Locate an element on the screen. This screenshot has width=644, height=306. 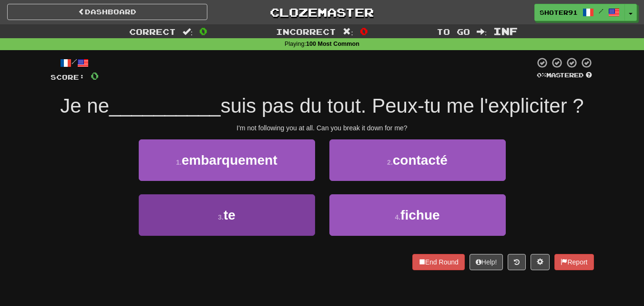
span: shoter91 is located at coordinates (559, 12).